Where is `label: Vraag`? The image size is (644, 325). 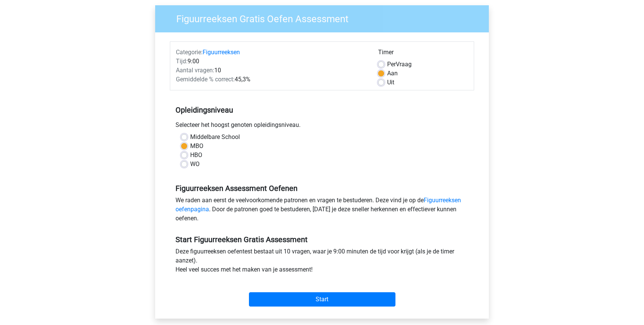
label: Vraag is located at coordinates (399, 64).